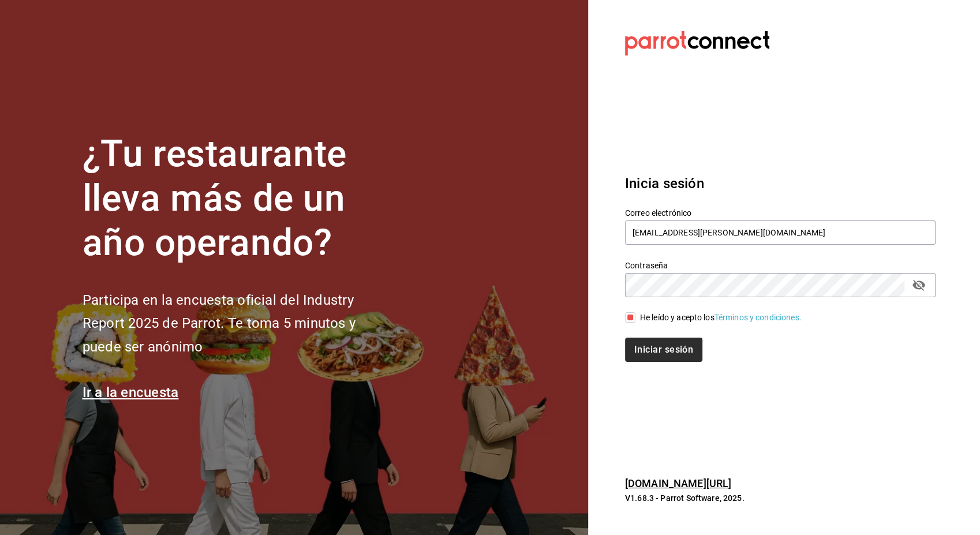  Describe the element at coordinates (664, 350) in the screenshot. I see `button: Iniciar sesión` at that location.